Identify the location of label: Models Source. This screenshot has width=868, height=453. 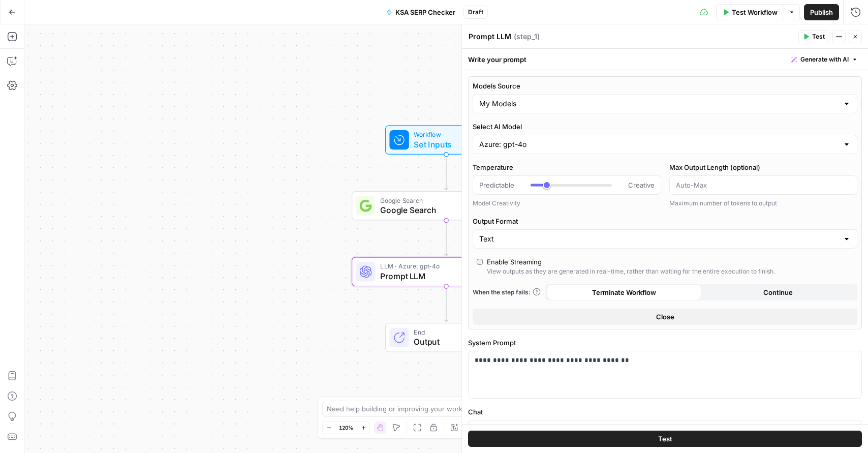
(665, 86).